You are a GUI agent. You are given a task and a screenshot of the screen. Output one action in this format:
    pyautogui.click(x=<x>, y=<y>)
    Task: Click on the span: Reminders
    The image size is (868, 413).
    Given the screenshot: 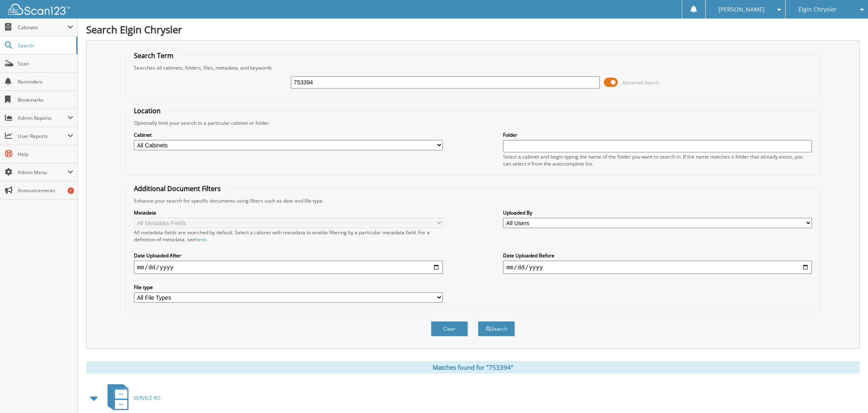 What is the action you would take?
    pyautogui.click(x=45, y=81)
    